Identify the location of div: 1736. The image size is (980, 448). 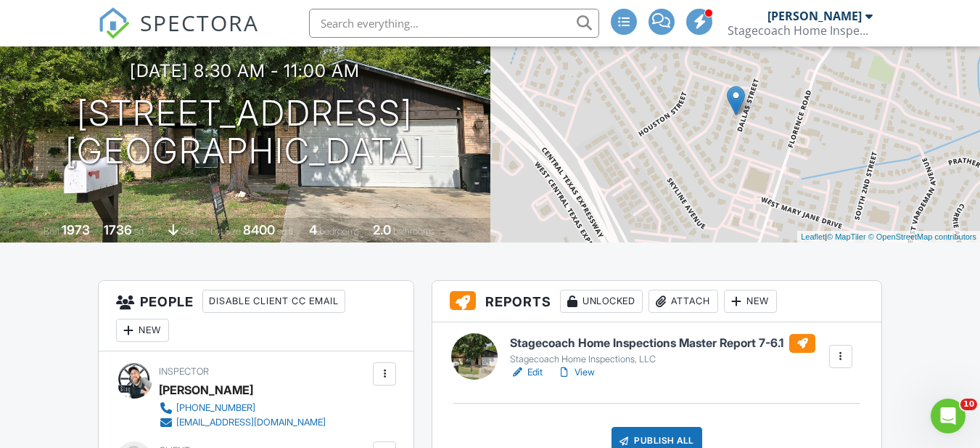
(117, 229).